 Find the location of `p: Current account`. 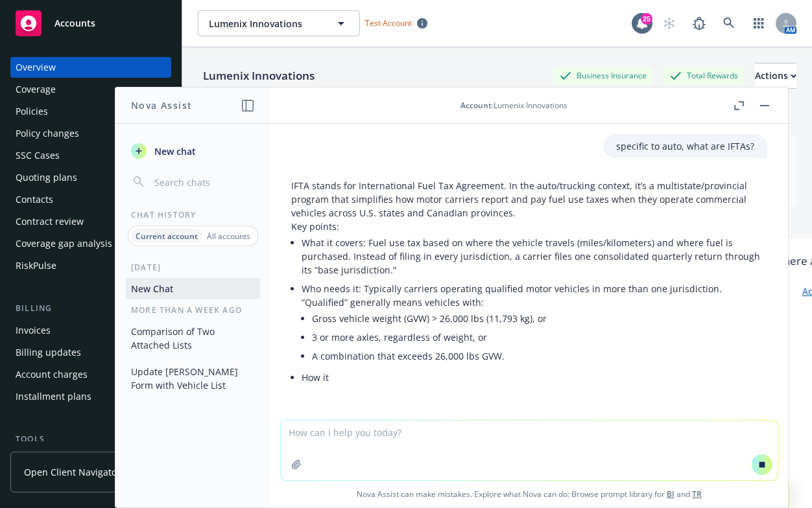

p: Current account is located at coordinates (167, 236).